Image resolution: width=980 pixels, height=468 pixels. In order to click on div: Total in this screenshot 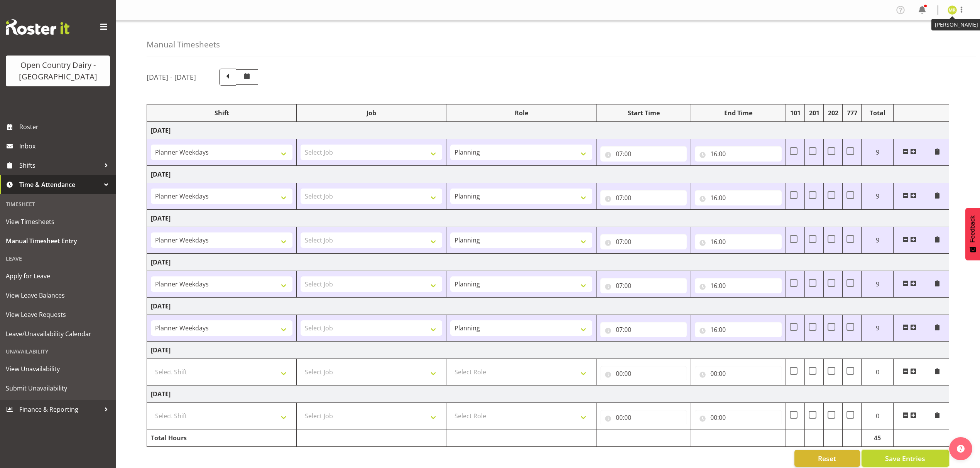, I will do `click(878, 113)`.